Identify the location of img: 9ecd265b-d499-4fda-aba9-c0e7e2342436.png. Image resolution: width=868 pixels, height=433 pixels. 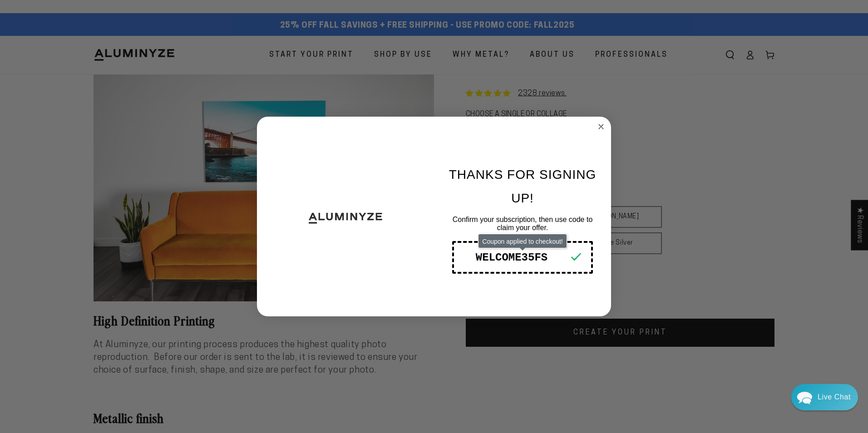
(345, 216).